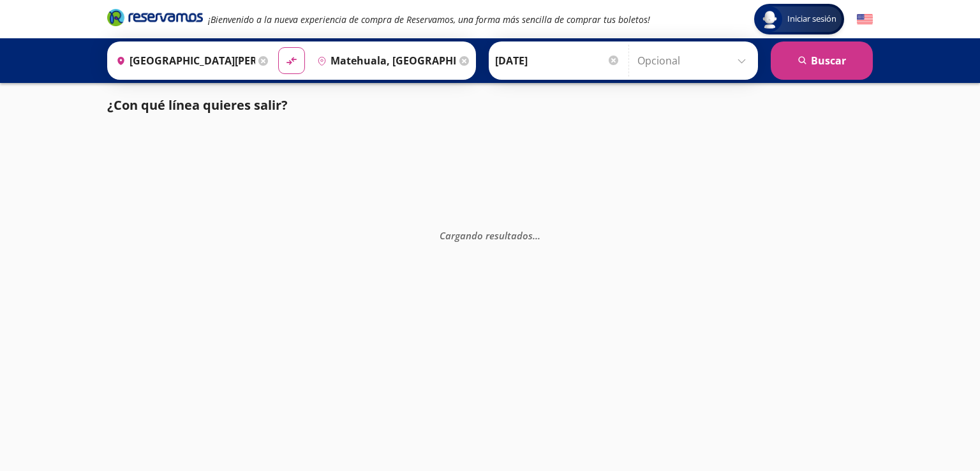  Describe the element at coordinates (197, 105) in the screenshot. I see `p: ¿Con qué línea quieres salir?` at that location.